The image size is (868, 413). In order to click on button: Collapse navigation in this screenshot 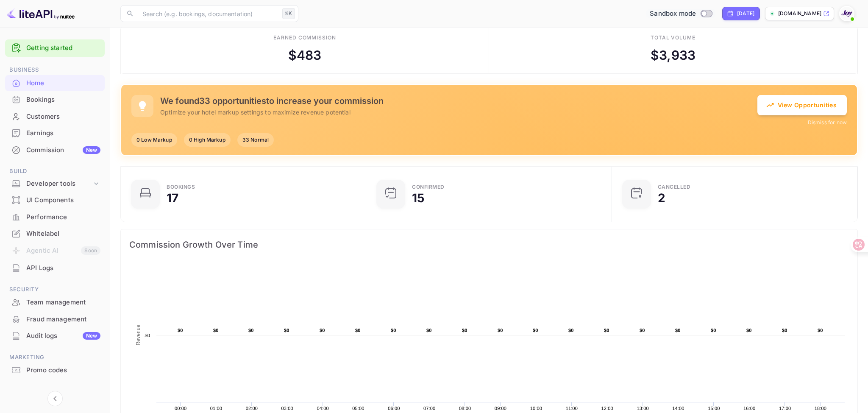, I will do `click(55, 399)`.